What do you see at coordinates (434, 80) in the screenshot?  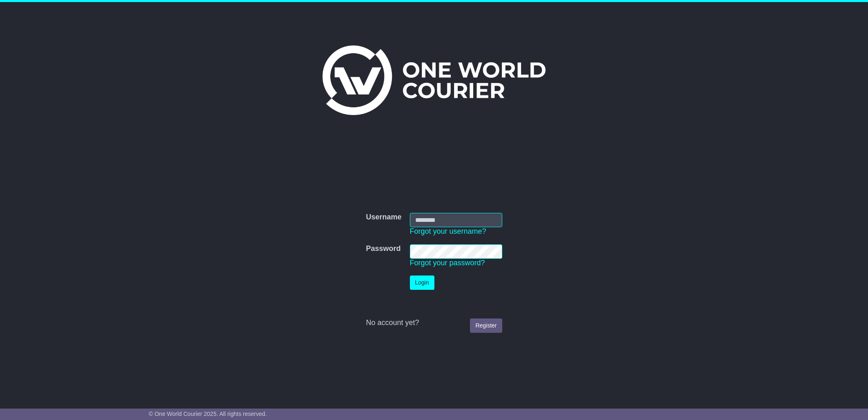 I see `img: One World` at bounding box center [434, 80].